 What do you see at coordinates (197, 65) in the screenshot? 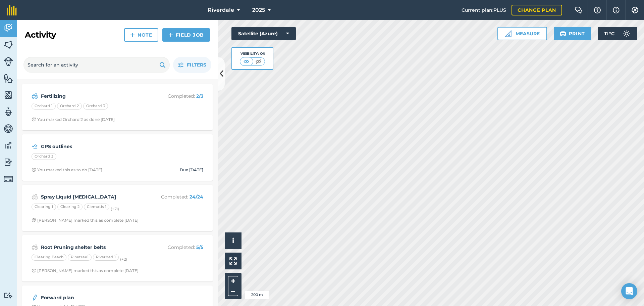
I see `span: Filters` at bounding box center [197, 65].